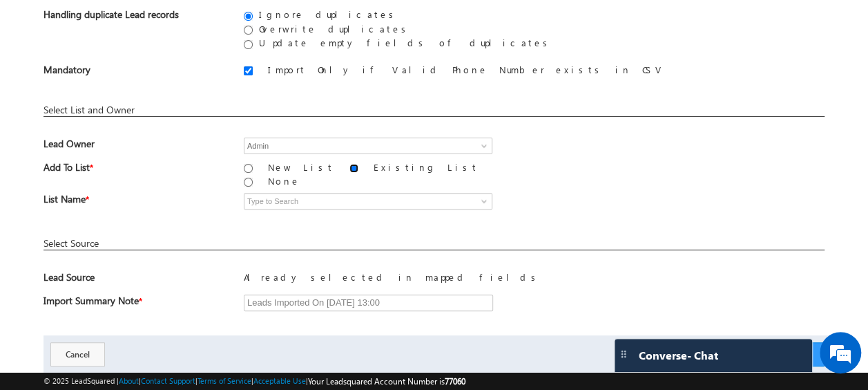 This screenshot has height=390, width=868. I want to click on div: Leave a message, so click(152, 81).